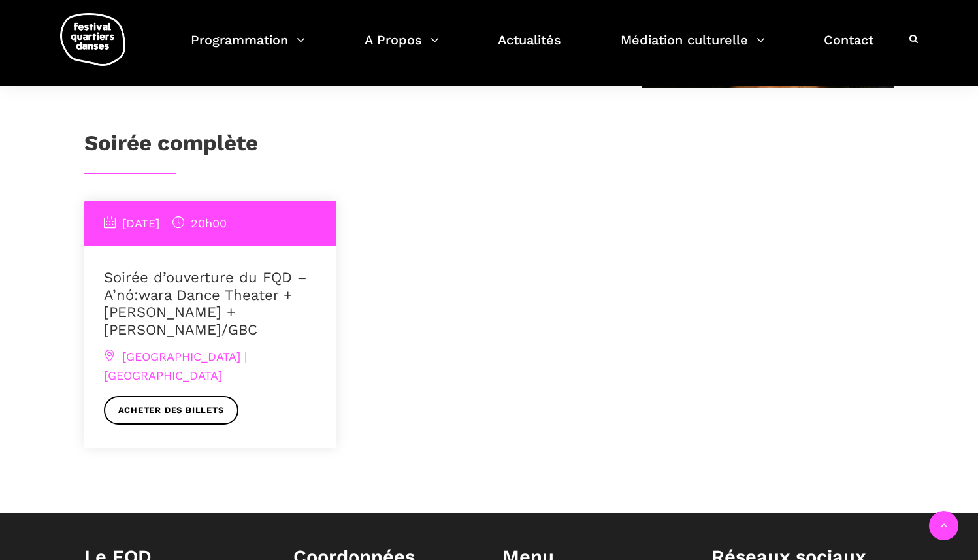  I want to click on a: Soirée complète, so click(171, 142).